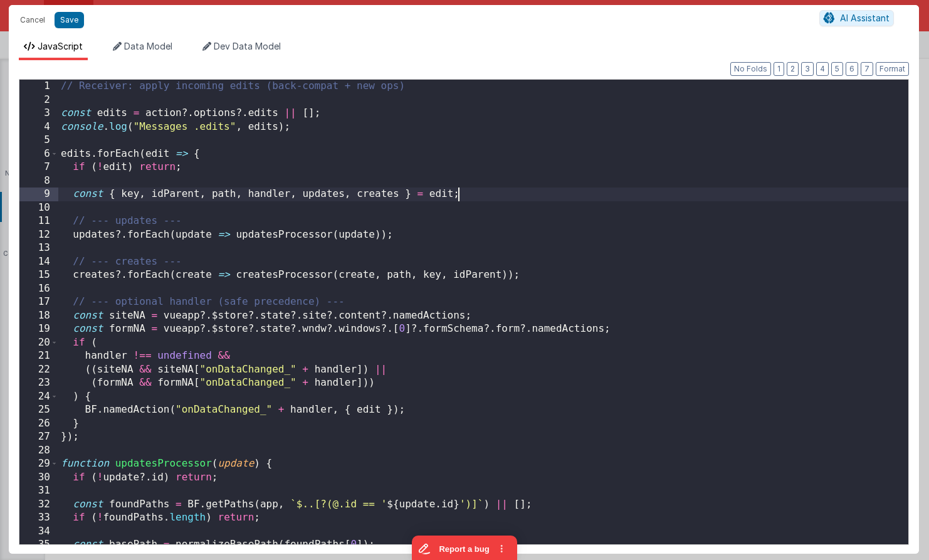 This screenshot has width=929, height=560. I want to click on div: 21, so click(39, 356).